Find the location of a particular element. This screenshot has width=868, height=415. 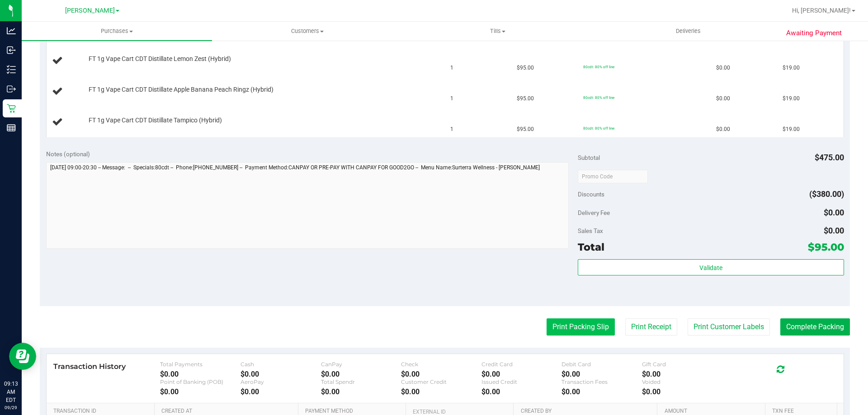

a: Purchases is located at coordinates (117, 31).